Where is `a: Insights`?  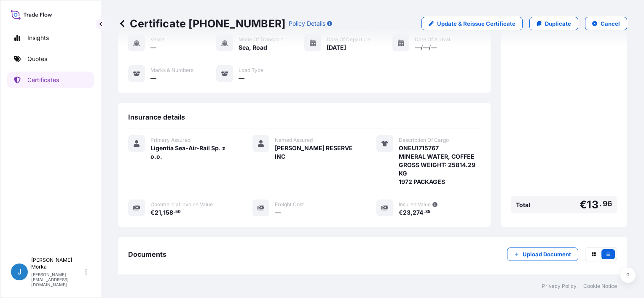
a: Insights is located at coordinates (51, 38).